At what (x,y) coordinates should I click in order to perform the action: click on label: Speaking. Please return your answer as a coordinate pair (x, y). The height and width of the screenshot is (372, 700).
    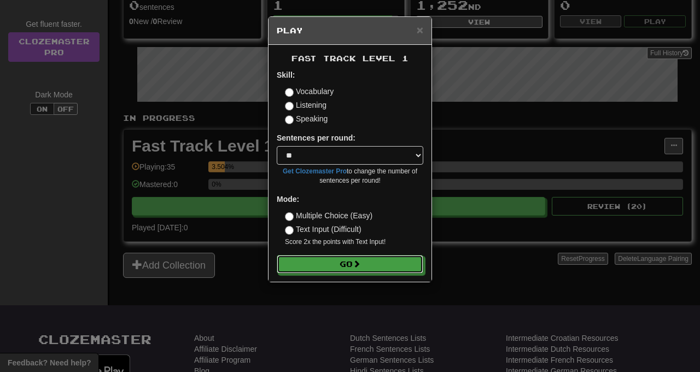
    Looking at the image, I should click on (306, 119).